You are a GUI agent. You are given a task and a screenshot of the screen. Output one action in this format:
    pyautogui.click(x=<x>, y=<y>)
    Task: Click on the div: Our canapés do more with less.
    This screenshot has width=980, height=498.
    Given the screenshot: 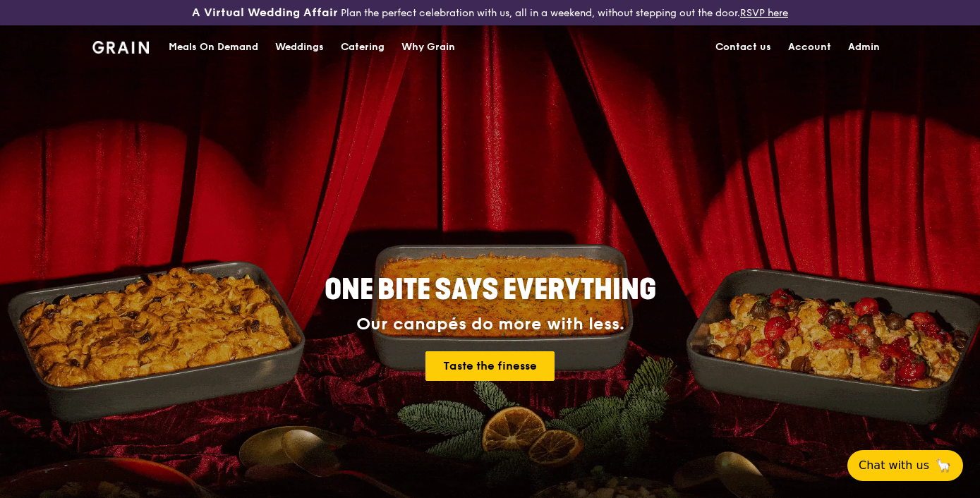 What is the action you would take?
    pyautogui.click(x=490, y=325)
    